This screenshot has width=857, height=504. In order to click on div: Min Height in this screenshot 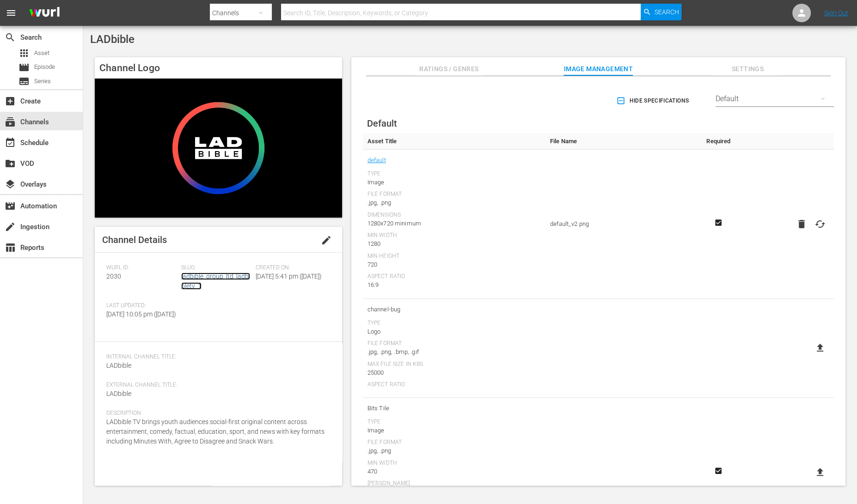, I will do `click(454, 256)`.